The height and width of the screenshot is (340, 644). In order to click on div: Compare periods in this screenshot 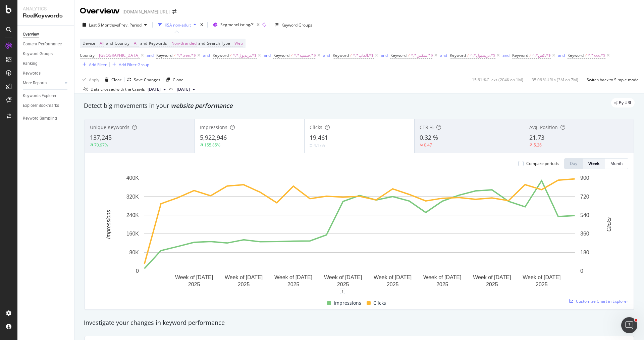, I will do `click(543, 163)`.